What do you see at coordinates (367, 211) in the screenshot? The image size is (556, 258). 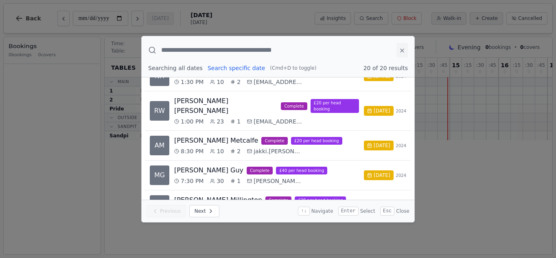 I see `span: Select` at bounding box center [367, 211].